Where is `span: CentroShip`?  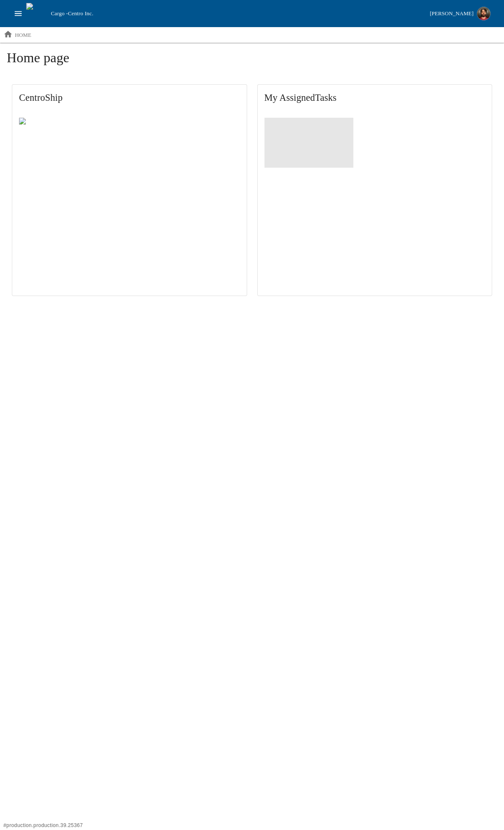 span: CentroShip is located at coordinates (129, 98).